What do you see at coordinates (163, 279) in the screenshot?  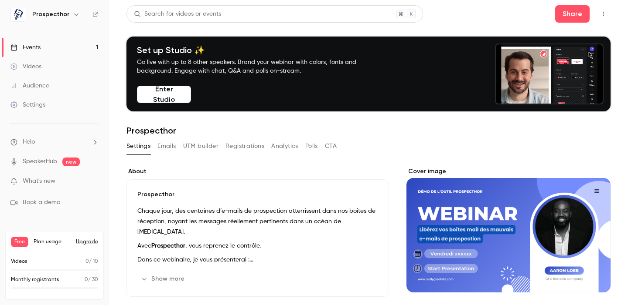 I see `button: Show more` at bounding box center [163, 279].